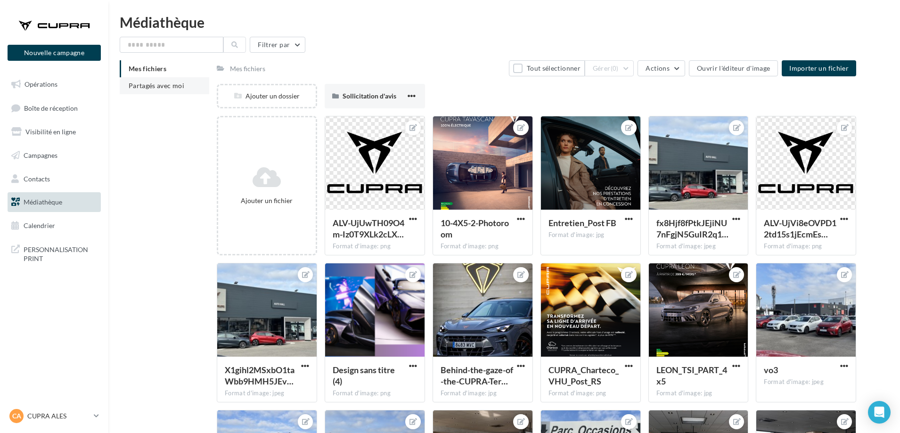 Image resolution: width=900 pixels, height=433 pixels. I want to click on span: 10-4X5-2-Photoroom, so click(475, 229).